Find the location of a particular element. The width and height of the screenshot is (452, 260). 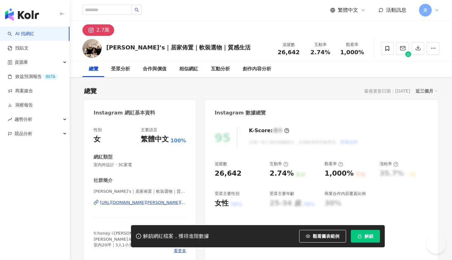

div: 相似網紅 is located at coordinates (189, 69).